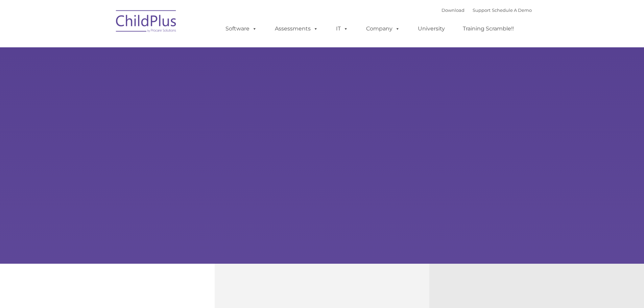 The image size is (644, 308). What do you see at coordinates (488, 29) in the screenshot?
I see `a: Training Scramble!!` at bounding box center [488, 29].